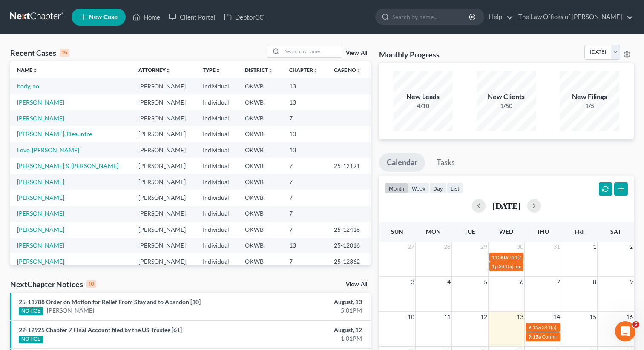 The width and height of the screenshot is (644, 350). Describe the element at coordinates (413, 282) in the screenshot. I see `span: 3` at that location.